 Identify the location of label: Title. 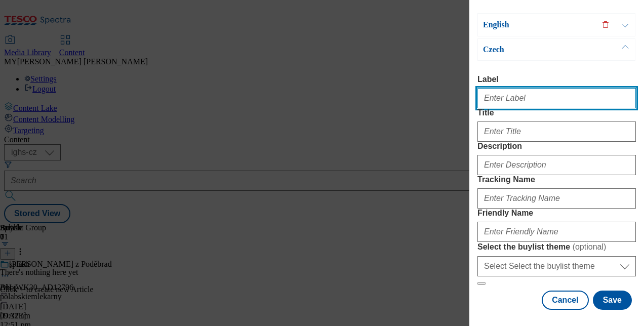
(556, 113).